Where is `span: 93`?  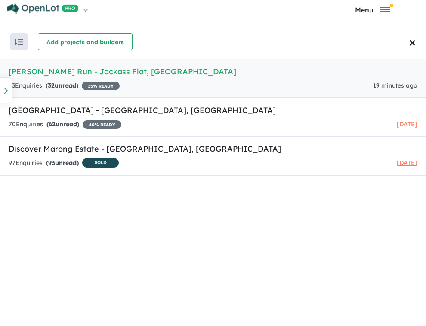 span: 93 is located at coordinates (52, 163).